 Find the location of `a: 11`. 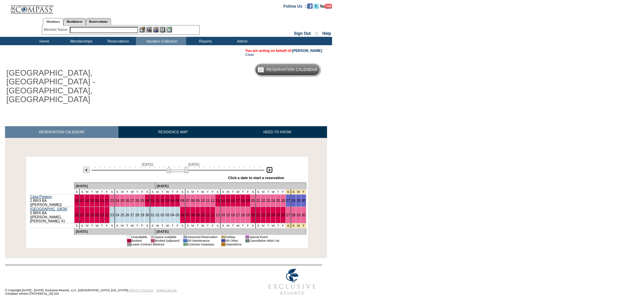

a: 11 is located at coordinates (208, 201).